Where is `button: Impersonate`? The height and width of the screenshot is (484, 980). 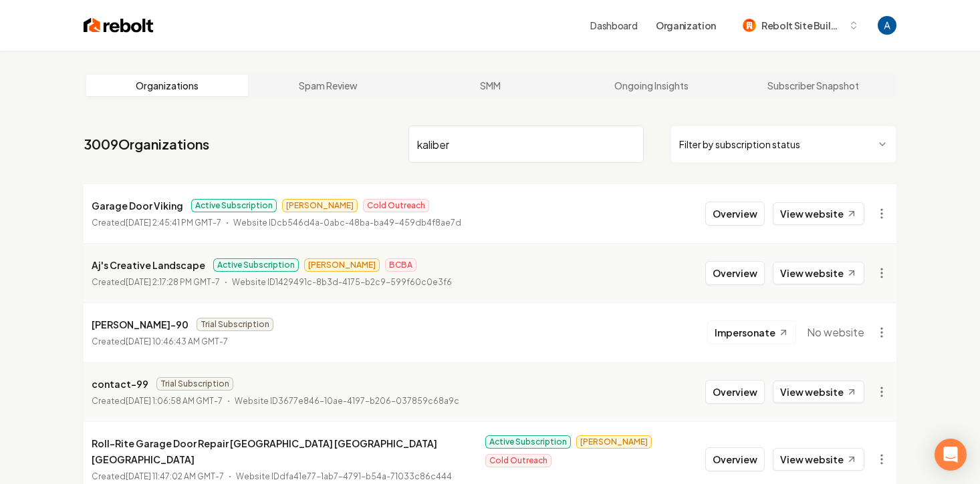
button: Impersonate is located at coordinates (751, 333).